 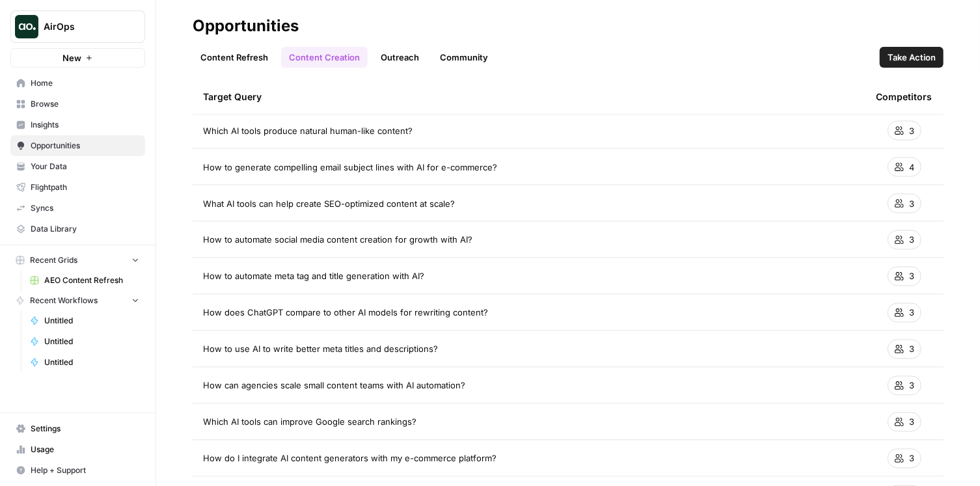 I want to click on span: Which AI tools produce natural human-like content?, so click(x=308, y=131).